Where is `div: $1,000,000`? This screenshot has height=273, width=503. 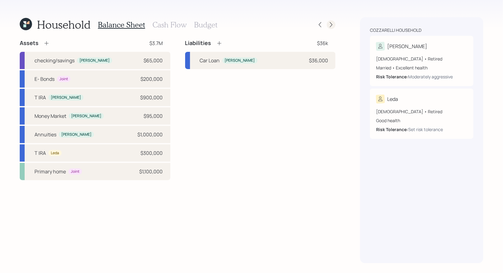 div: $1,000,000 is located at coordinates (150, 134).